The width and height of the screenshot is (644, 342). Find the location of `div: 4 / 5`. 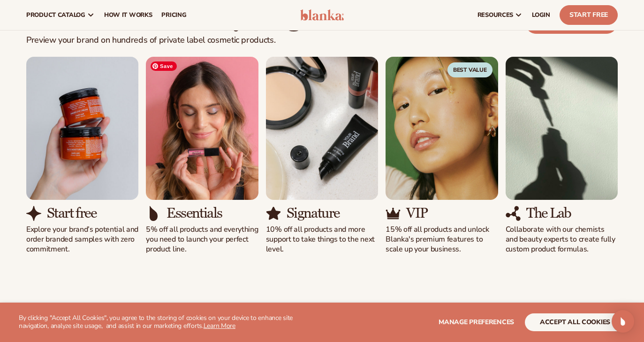

div: 4 / 5 is located at coordinates (442, 155).